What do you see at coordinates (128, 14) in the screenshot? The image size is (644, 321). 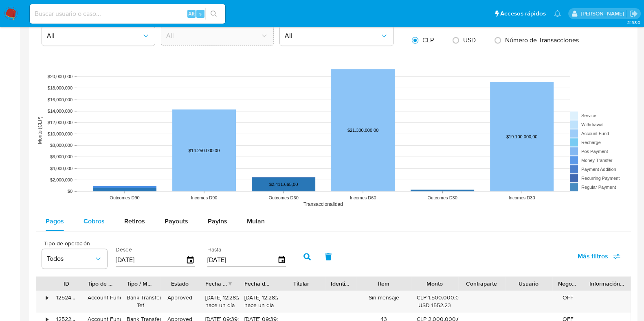 I see `input: Buscar usuario o caso...` at bounding box center [128, 14].